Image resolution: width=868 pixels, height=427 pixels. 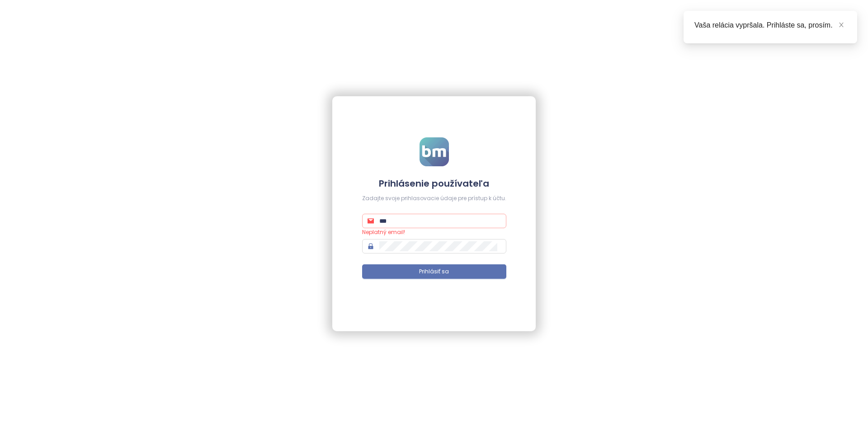 What do you see at coordinates (434, 199) in the screenshot?
I see `div: Zadajte svoje prihlasovacie údaje pre prístup k účtu.` at bounding box center [434, 199].